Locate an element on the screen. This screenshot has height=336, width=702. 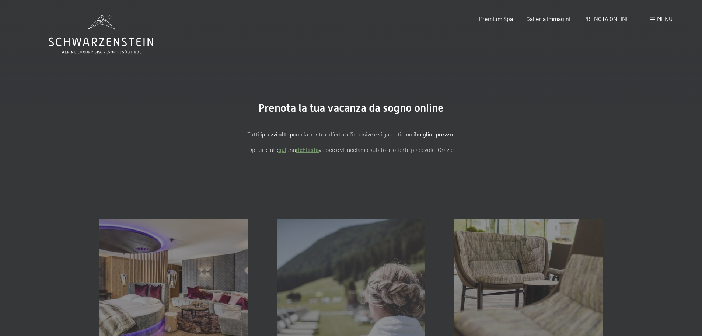
span: Galleria immagini is located at coordinates (548, 18).